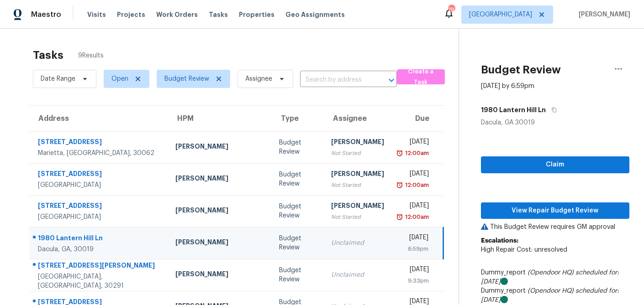 The image size is (644, 305). What do you see at coordinates (259, 79) in the screenshot?
I see `span: Assignee` at bounding box center [259, 79].